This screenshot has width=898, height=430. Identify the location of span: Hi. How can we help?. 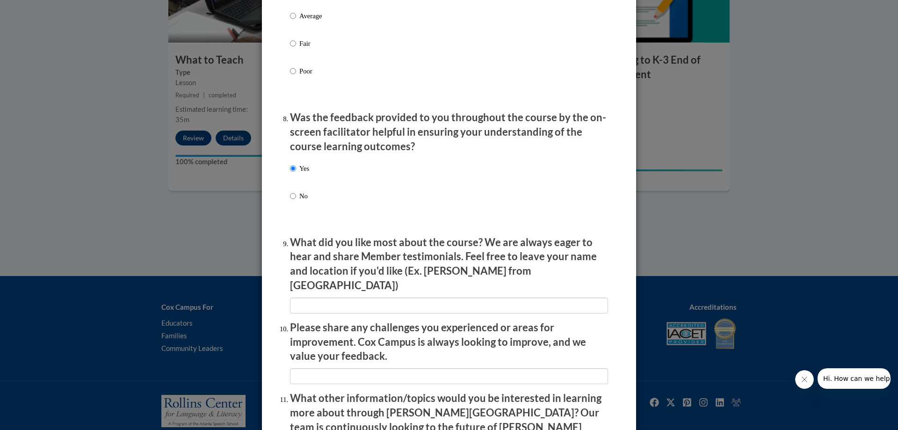
(41, 10).